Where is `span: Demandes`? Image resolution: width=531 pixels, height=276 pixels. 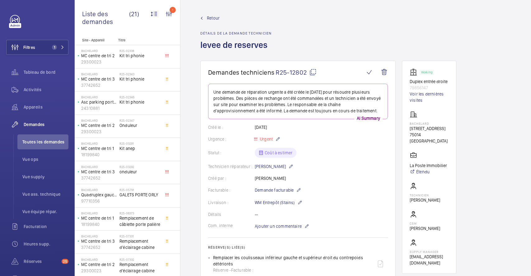 span: Demandes is located at coordinates (46, 125).